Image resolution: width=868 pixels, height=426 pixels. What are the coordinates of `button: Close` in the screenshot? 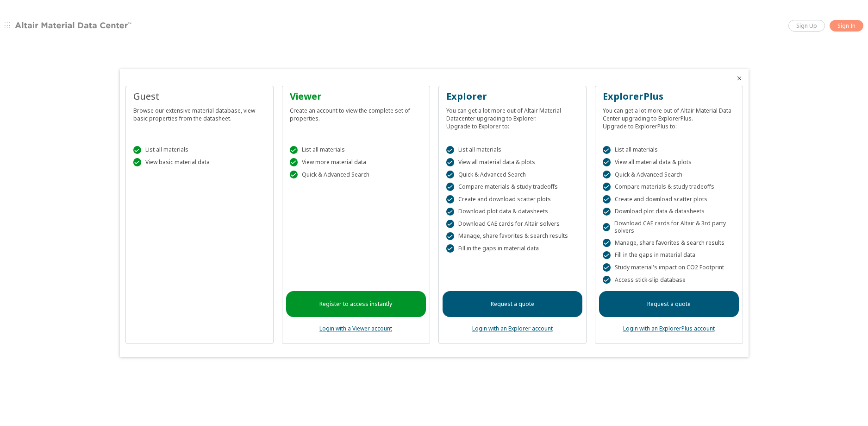 It's located at (740, 79).